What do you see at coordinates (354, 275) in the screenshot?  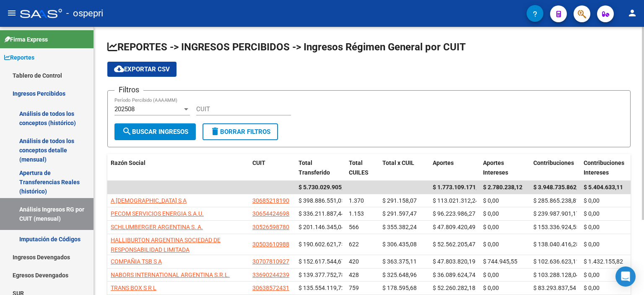 I see `span: 428` at bounding box center [354, 275].